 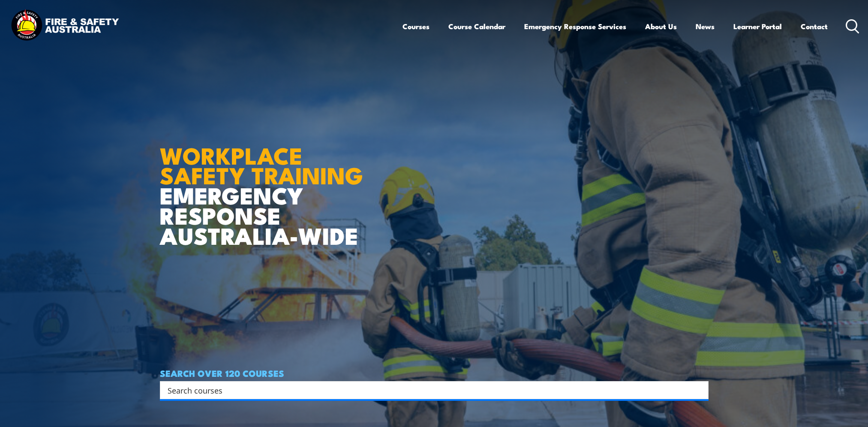 What do you see at coordinates (434, 373) in the screenshot?
I see `h4: SEARCH OVER 120 COURSES` at bounding box center [434, 373].